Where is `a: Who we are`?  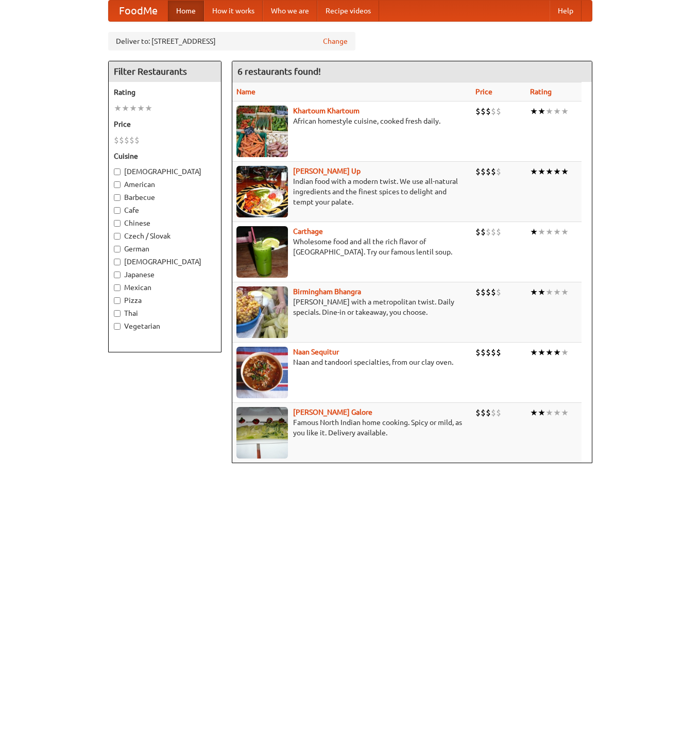 a: Who we are is located at coordinates (290, 10).